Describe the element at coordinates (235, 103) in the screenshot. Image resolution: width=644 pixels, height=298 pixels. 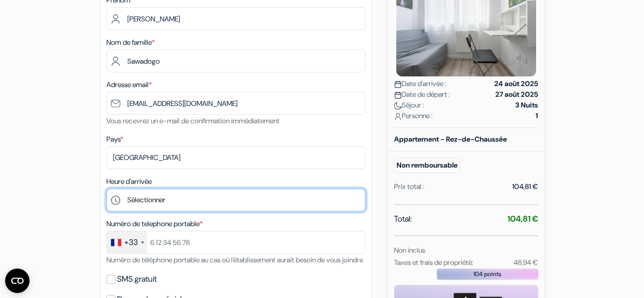
I see `input: Entrer adresse e-mail` at that location.